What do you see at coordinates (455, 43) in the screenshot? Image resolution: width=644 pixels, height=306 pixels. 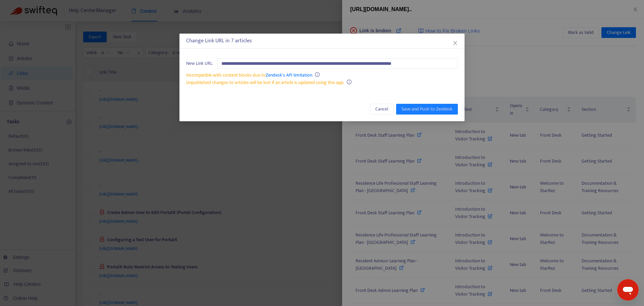 I see `span: close` at bounding box center [455, 43].